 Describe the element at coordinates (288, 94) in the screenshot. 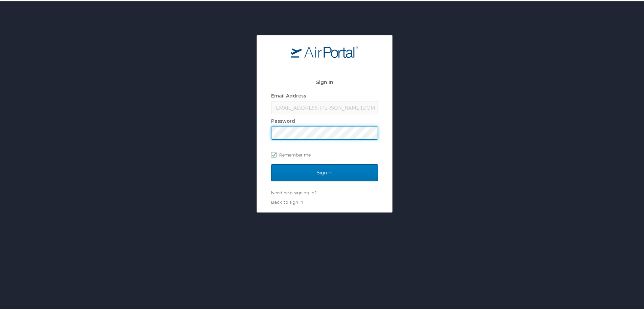

I see `label: Email Address` at that location.